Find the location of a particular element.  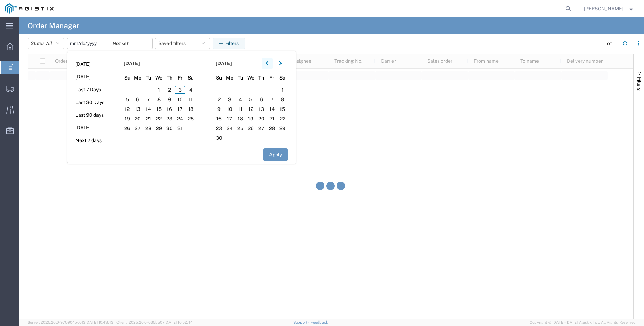

span: 7 is located at coordinates (272, 100).